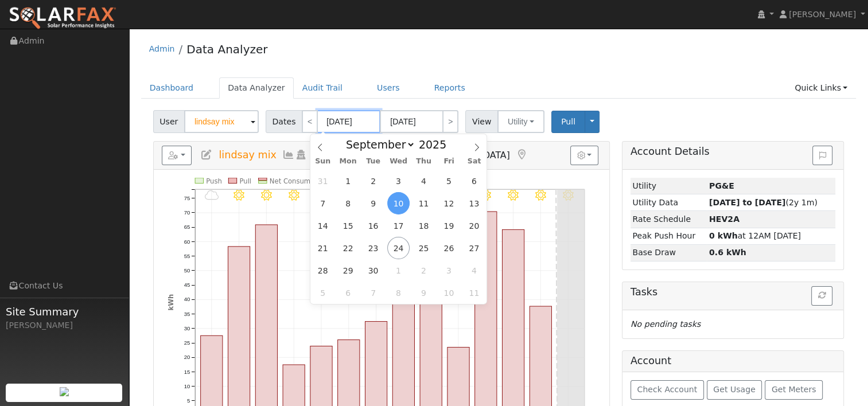 The height and width of the screenshot is (406, 868). Describe the element at coordinates (247, 155) in the screenshot. I see `span: lindsay mix` at that location.